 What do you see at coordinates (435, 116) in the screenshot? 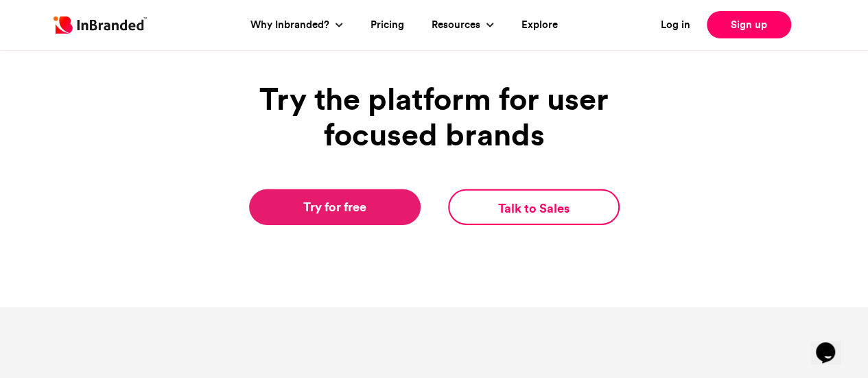
I see `h1: Try the platform for user focused brands` at bounding box center [435, 116].